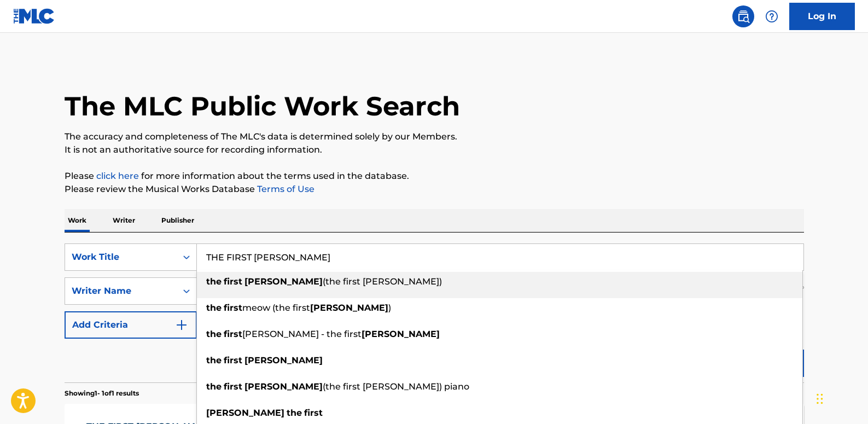  I want to click on div: Help, so click(772, 16).